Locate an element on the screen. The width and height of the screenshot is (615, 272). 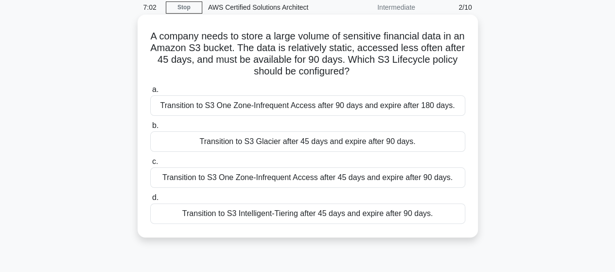
a: Stop is located at coordinates (184, 7).